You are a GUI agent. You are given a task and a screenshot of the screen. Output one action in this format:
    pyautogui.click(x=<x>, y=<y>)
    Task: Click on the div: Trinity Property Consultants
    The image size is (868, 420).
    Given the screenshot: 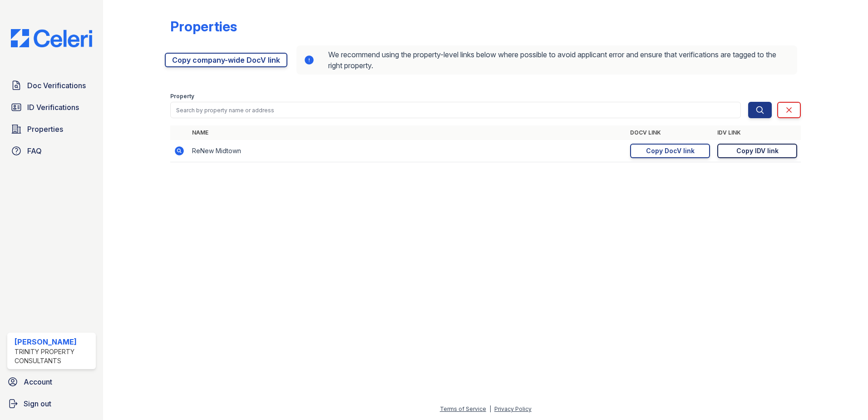 What is the action you would take?
    pyautogui.click(x=53, y=356)
    